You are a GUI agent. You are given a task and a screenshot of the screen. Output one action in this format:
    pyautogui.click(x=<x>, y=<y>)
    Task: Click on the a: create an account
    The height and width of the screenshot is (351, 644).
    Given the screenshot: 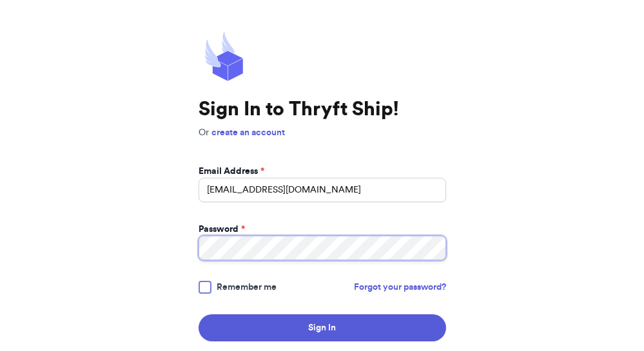 What is the action you would take?
    pyautogui.click(x=248, y=133)
    